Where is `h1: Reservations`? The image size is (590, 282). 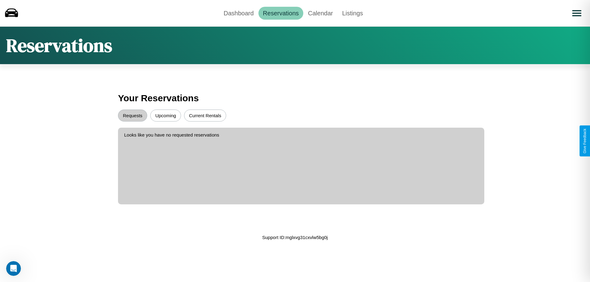 h1: Reservations is located at coordinates (59, 45).